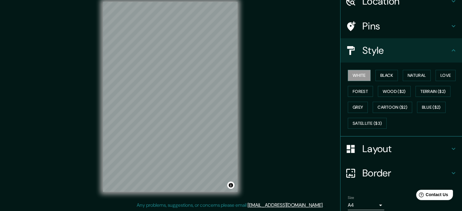 Image resolution: width=462 pixels, height=211 pixels. Describe the element at coordinates (360, 91) in the screenshot. I see `button: Forest` at that location.